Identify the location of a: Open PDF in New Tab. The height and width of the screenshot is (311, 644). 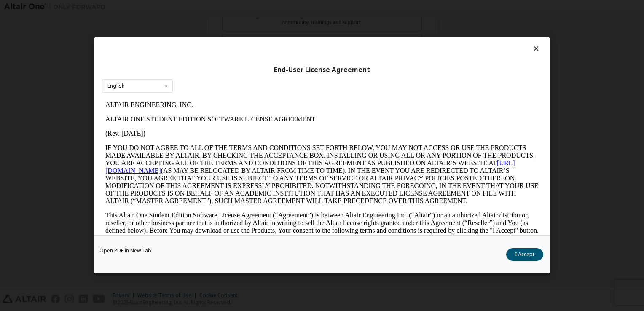
(125, 251).